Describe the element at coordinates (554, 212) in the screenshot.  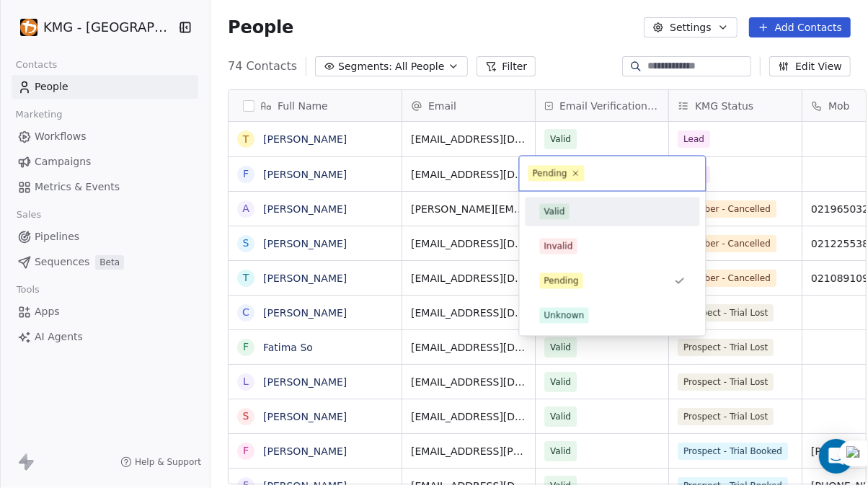
I see `div: Valid` at that location.